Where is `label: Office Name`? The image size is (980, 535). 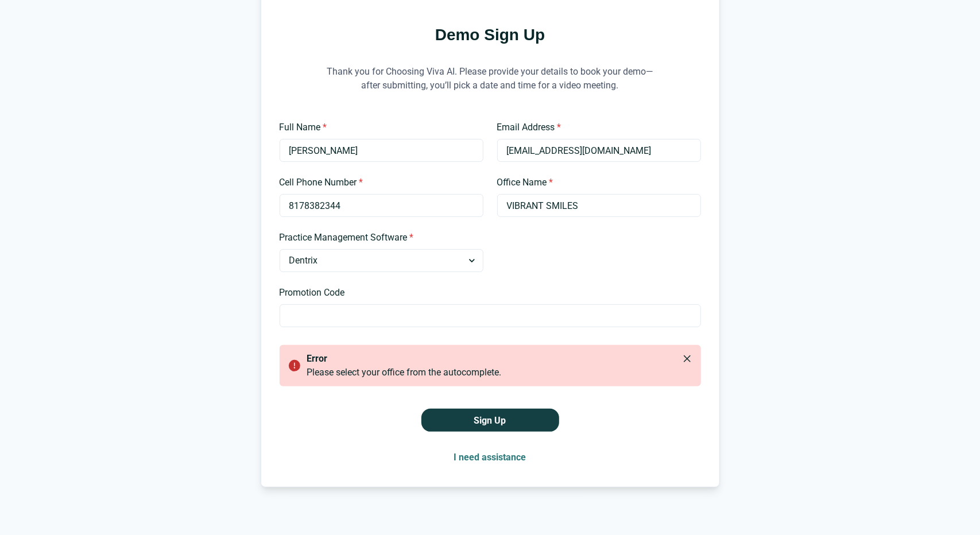
label: Office Name is located at coordinates (596, 183).